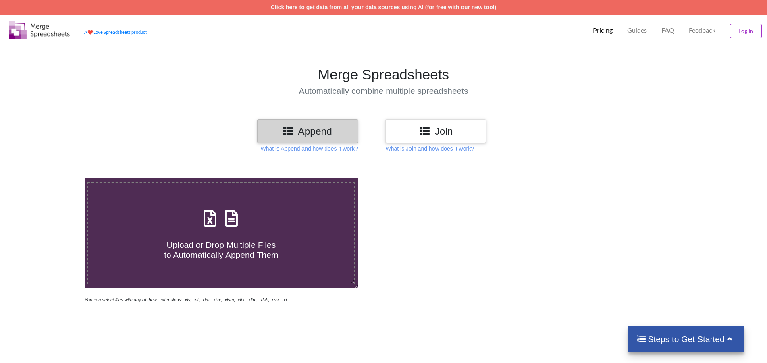  Describe the element at coordinates (307, 131) in the screenshot. I see `h3: Append` at that location.